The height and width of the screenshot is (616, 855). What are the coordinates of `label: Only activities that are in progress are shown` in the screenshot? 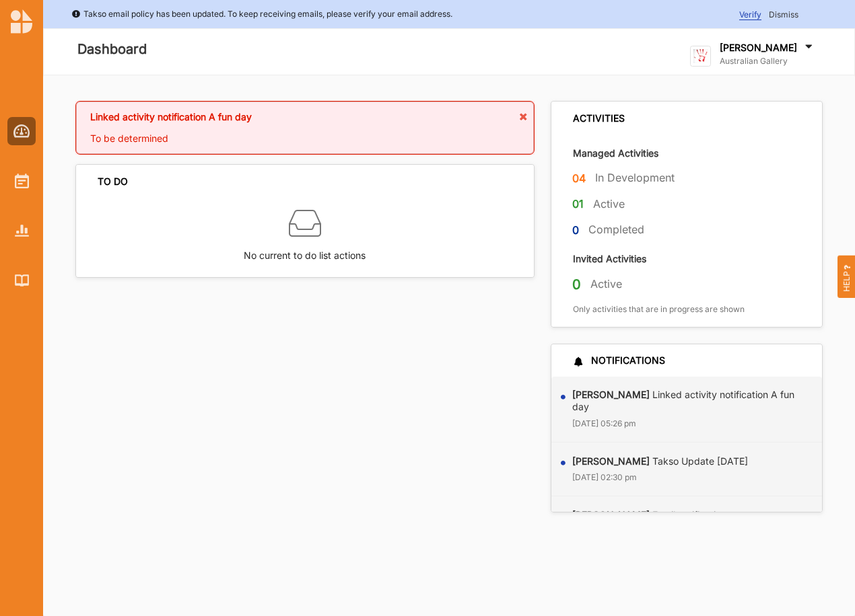 It's located at (658, 309).